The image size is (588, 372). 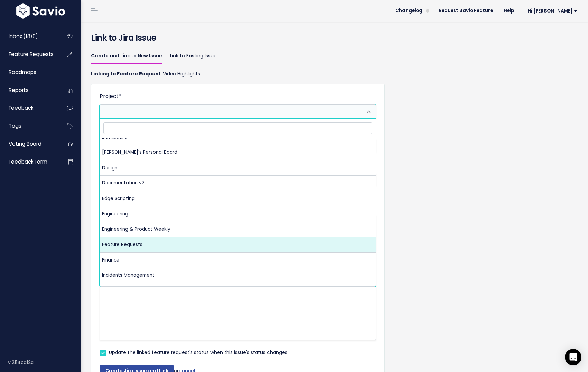 I want to click on li: Engineering & Product Weekly, so click(x=238, y=229).